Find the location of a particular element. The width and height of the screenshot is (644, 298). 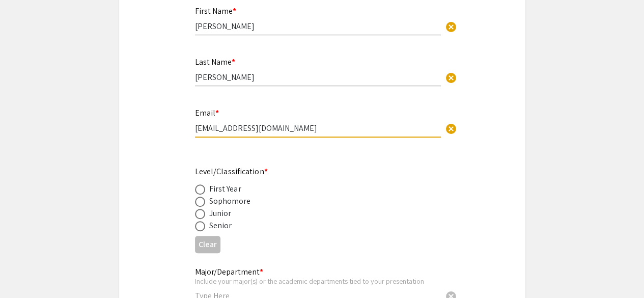

mat-label: Last Name is located at coordinates (215, 62).